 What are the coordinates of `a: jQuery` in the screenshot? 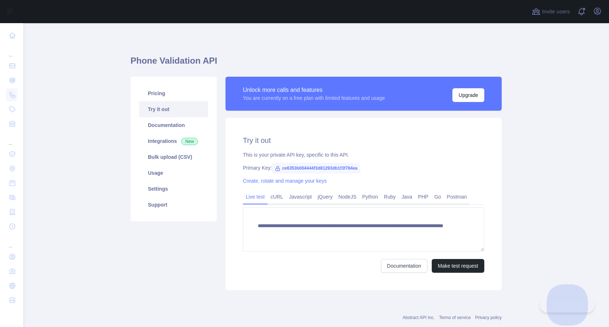 It's located at (325, 197).